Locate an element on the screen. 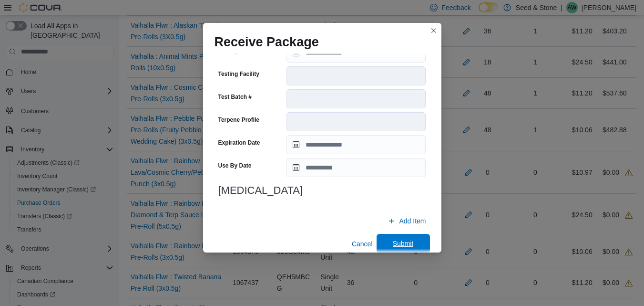 Image resolution: width=644 pixels, height=306 pixels. label: Use By Date is located at coordinates (235, 165).